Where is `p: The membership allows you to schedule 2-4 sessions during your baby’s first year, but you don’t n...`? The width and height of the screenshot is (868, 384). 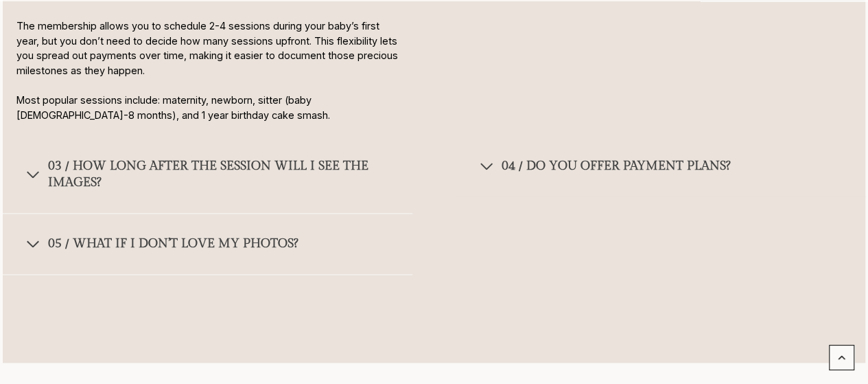 p: The membership allows you to schedule 2-4 sessions during your baby’s first year, but you don’t n... is located at coordinates (207, 70).